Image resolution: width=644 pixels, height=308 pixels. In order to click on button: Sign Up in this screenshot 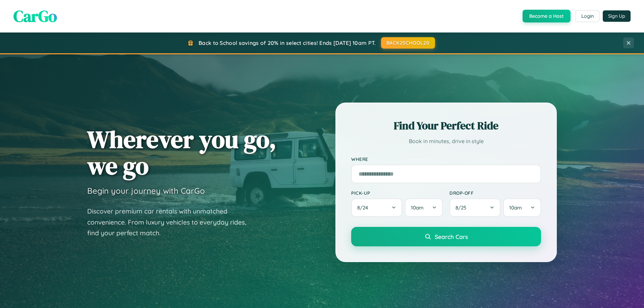, I will do `click(617, 16)`.